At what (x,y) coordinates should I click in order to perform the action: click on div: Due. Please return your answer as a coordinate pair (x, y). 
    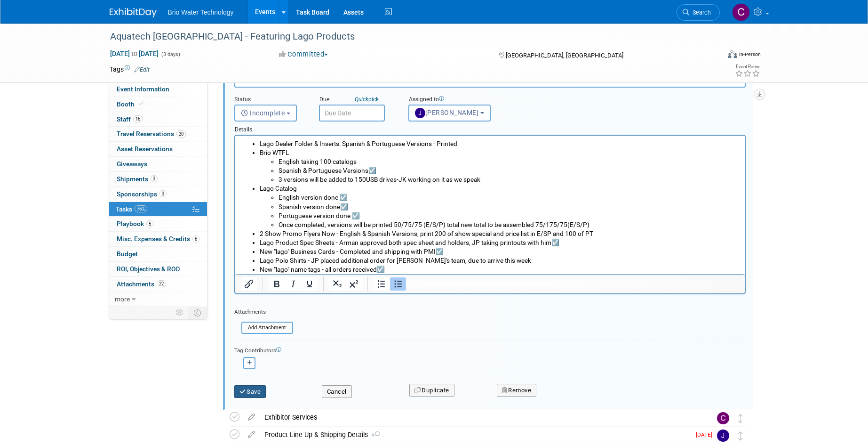
    Looking at the image, I should click on (356, 100).